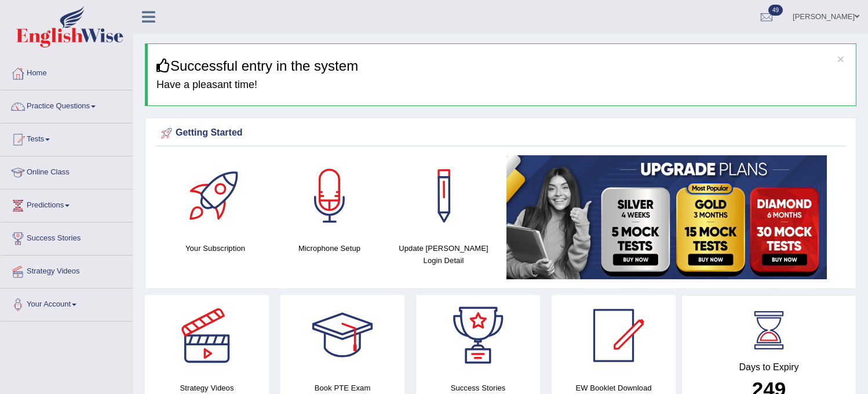 This screenshot has width=868, height=394. I want to click on a: Practice Questions, so click(67, 104).